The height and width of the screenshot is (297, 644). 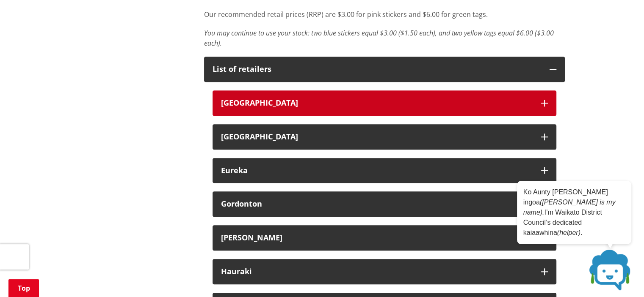 I want to click on p: Our recommended retail prices (RRP) are $3.00 for pink stickers and $6.00 for green tags., so click(x=384, y=14).